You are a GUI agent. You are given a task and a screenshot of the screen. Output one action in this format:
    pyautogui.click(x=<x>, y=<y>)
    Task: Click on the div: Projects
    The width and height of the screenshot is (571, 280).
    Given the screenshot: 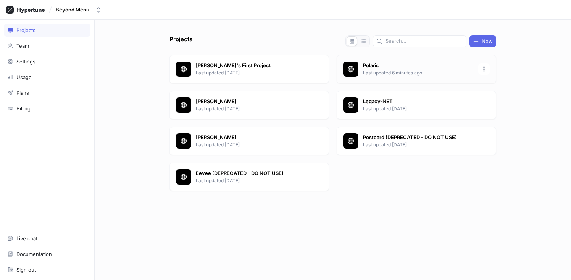 What is the action you would take?
    pyautogui.click(x=26, y=30)
    